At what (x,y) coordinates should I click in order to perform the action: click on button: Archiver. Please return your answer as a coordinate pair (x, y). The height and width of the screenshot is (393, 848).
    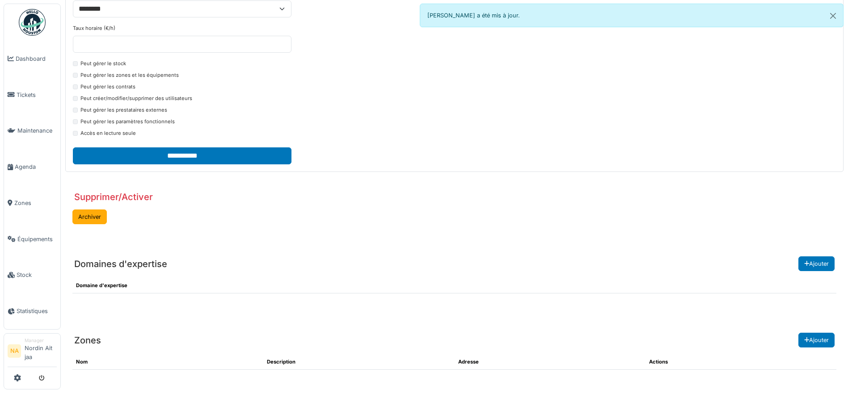
    Looking at the image, I should click on (89, 217).